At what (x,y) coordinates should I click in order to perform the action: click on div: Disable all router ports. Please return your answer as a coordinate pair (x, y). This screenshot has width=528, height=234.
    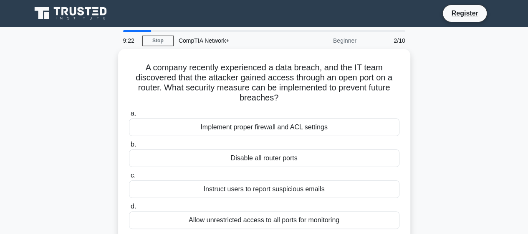
    Looking at the image, I should click on (264, 158).